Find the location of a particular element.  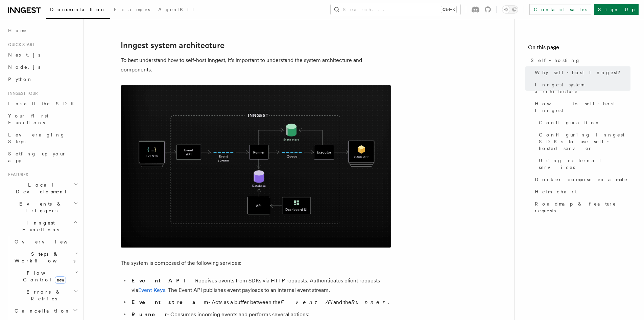

strong: Event API is located at coordinates (162, 280).